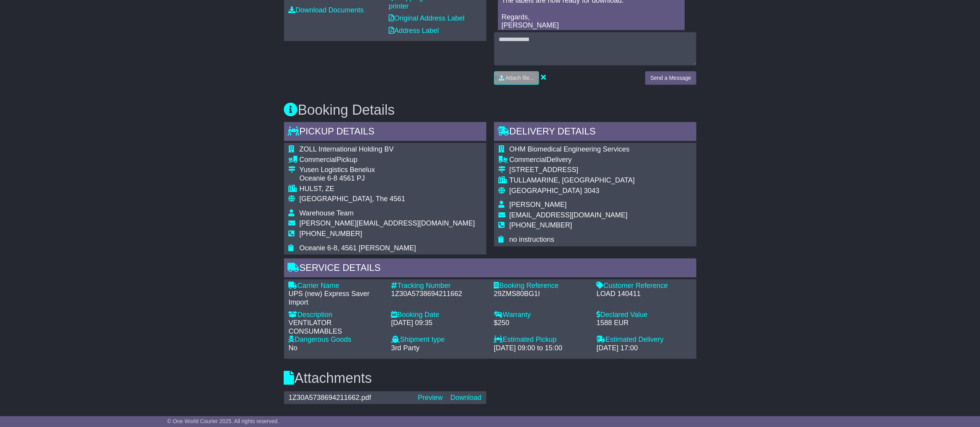 The width and height of the screenshot is (980, 427). Describe the element at coordinates (490, 110) in the screenshot. I see `h3: Booking Details` at that location.